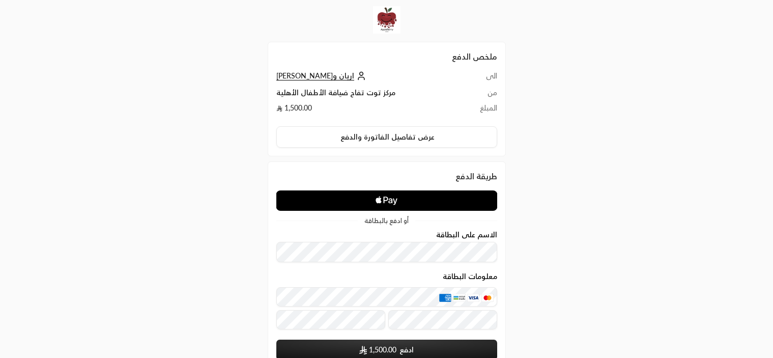 The width and height of the screenshot is (773, 358). What do you see at coordinates (387, 20) in the screenshot?
I see `img: Company Logo` at bounding box center [387, 20].